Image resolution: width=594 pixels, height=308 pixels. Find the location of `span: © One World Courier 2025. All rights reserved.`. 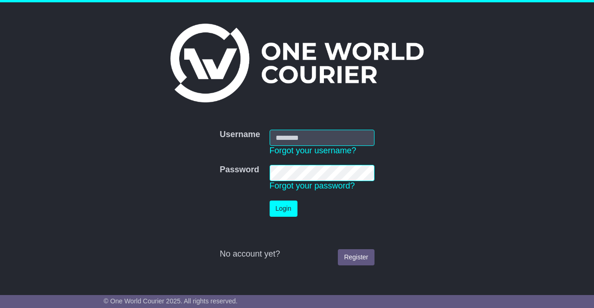

span: © One World Courier 2025. All rights reserved. is located at coordinates (170, 301).